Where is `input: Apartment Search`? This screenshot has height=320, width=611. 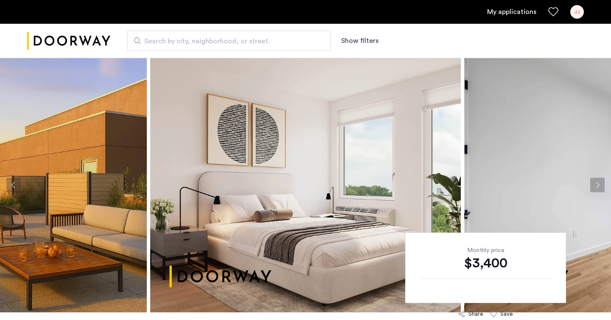
input: Apartment Search is located at coordinates (229, 41).